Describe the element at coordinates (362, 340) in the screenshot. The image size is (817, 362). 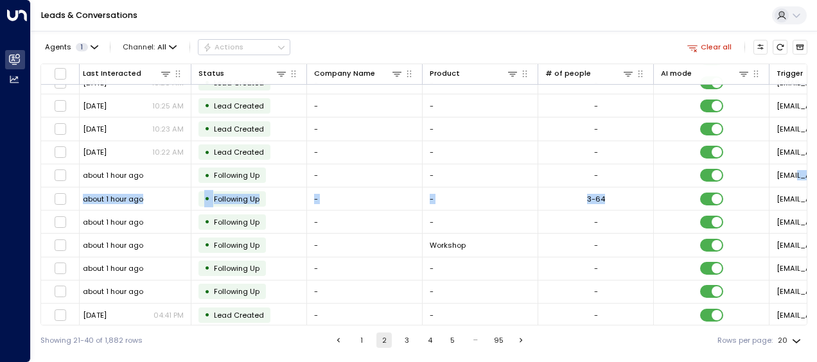
I see `button: Go to page 1` at that location.